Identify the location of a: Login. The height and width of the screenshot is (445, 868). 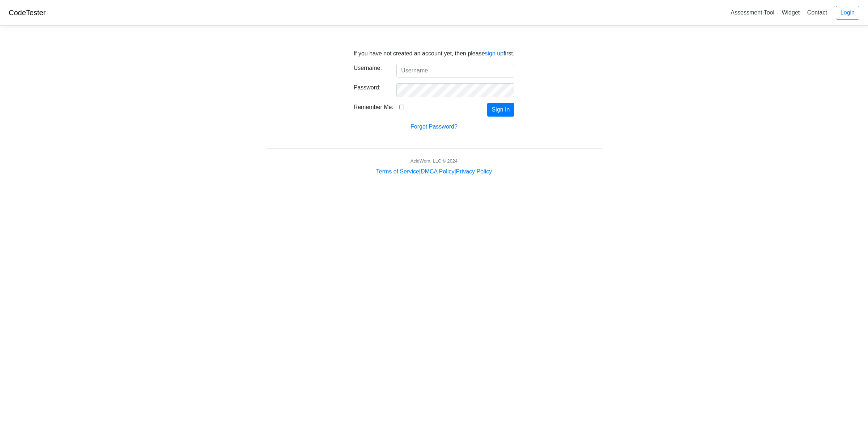
(847, 12).